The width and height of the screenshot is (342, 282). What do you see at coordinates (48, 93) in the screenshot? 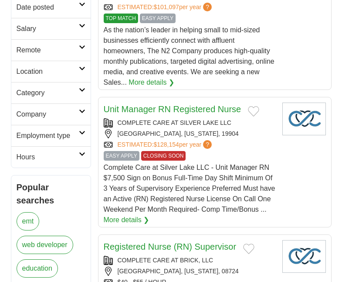
I see `h2: Category` at bounding box center [48, 93].